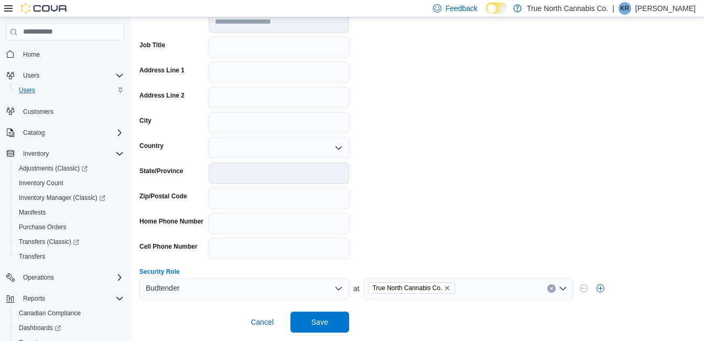  I want to click on label: Zip/Postal Code, so click(163, 196).